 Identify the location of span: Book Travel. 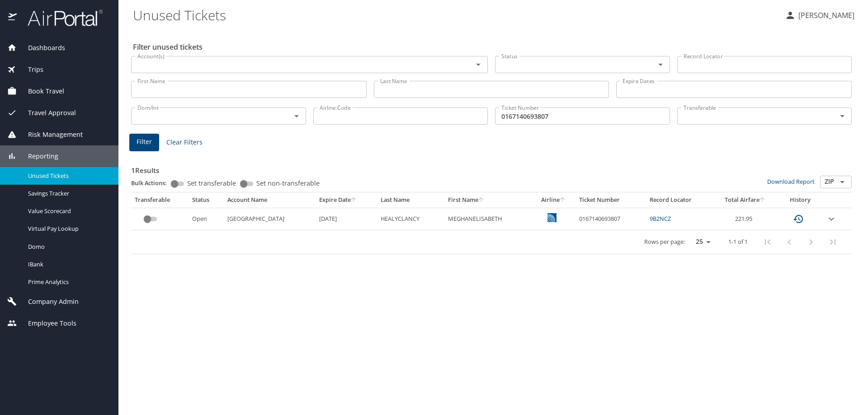
(40, 91).